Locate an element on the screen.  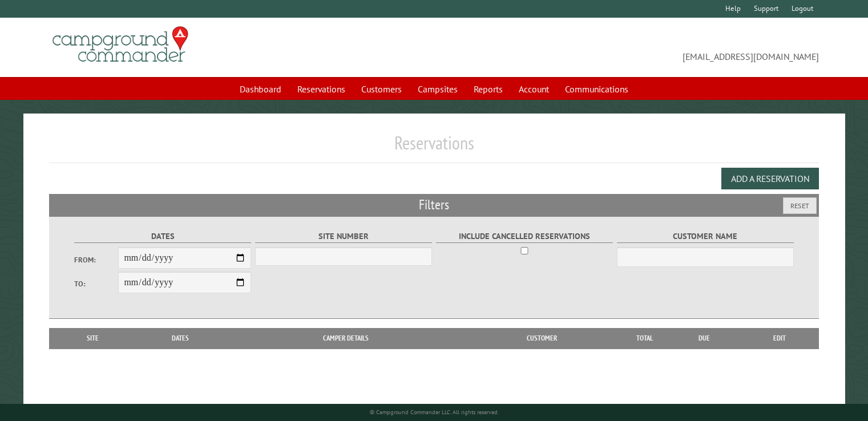
button: Add a Reservation is located at coordinates (770, 179).